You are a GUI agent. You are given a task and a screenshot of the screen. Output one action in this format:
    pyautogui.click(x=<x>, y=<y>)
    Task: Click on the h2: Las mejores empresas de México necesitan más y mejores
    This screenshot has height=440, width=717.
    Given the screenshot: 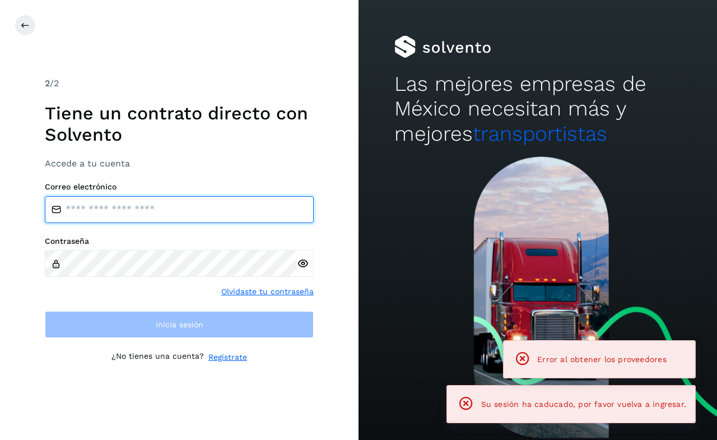 What is the action you would take?
    pyautogui.click(x=538, y=109)
    